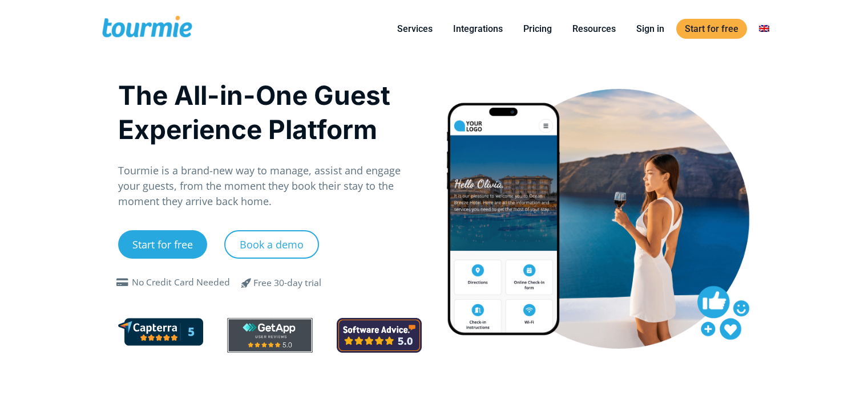 The height and width of the screenshot is (396, 868). Describe the element at coordinates (270, 112) in the screenshot. I see `h1: The All-in-One Guest Experience Platform` at that location.